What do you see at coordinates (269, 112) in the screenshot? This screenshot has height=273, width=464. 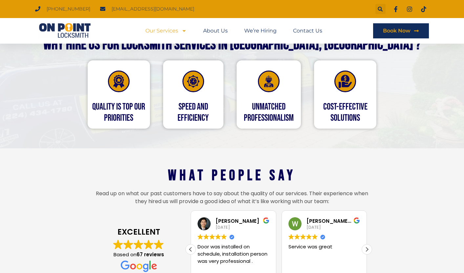 I see `h4: UNMATCHED PROFESSIONALISM` at bounding box center [269, 112].